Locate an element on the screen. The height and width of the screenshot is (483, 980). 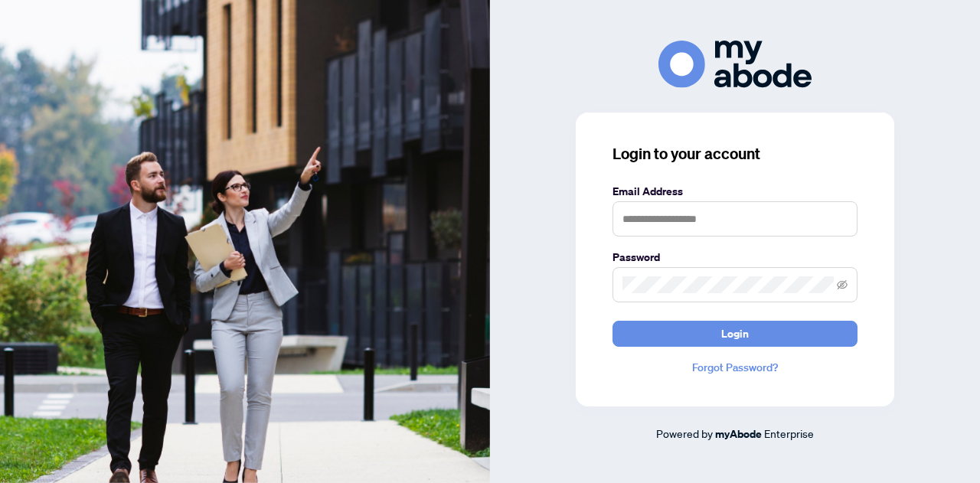
h3: Login to your account is located at coordinates (735, 153).